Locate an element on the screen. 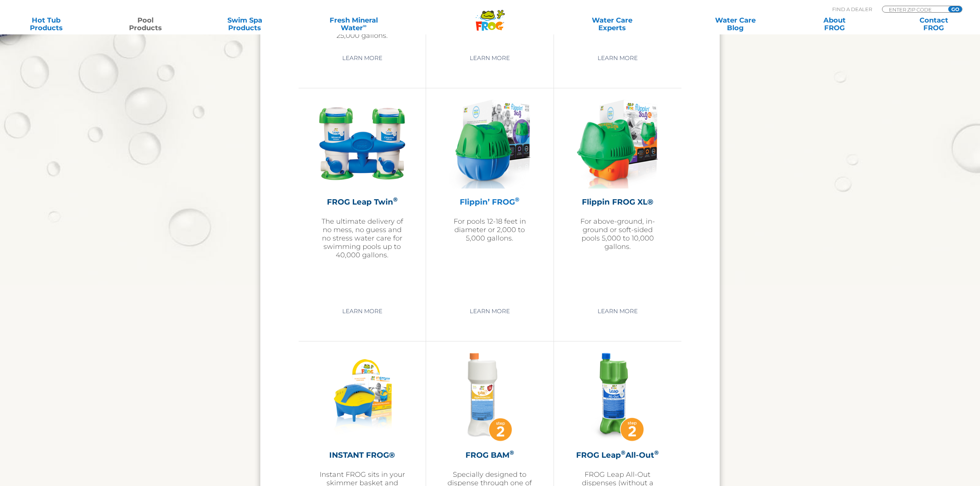  img: flippin-frog-xl-featured-img-v2-275x300.png is located at coordinates (617, 144).